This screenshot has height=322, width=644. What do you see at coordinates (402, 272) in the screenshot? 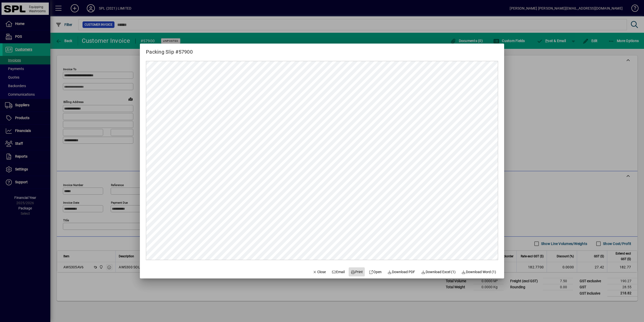
I see `span: Download PDF` at bounding box center [402, 272].